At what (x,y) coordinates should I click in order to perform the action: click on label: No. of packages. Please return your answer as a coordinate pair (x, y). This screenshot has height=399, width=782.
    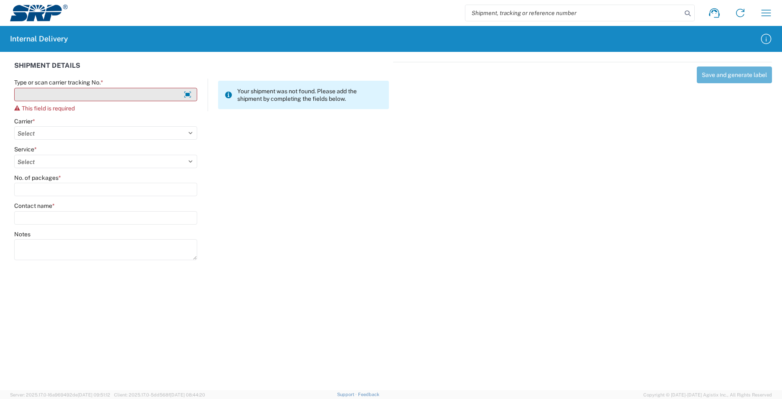
    Looking at the image, I should click on (38, 178).